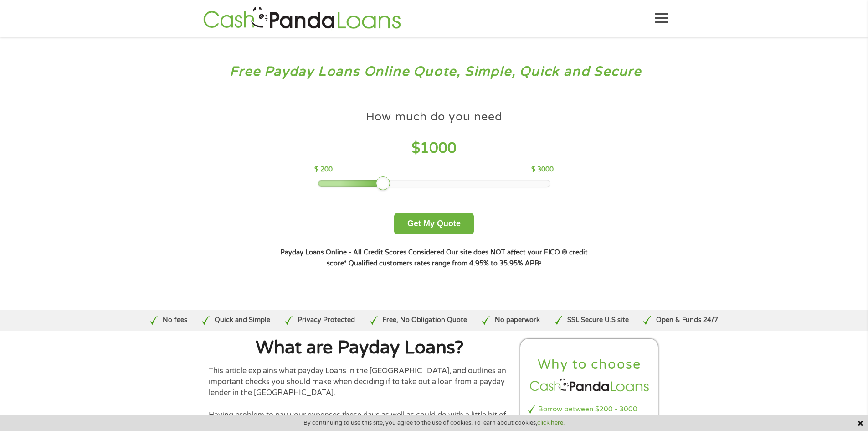 This screenshot has height=431, width=868. What do you see at coordinates (444, 263) in the screenshot?
I see `strong: Qualified customers rates range from 4.95% to 35.95% APR¹` at bounding box center [444, 263].